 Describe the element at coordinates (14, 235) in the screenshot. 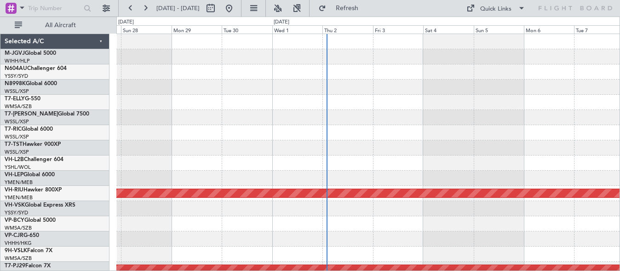

I see `span: VP-CJR` at that location.